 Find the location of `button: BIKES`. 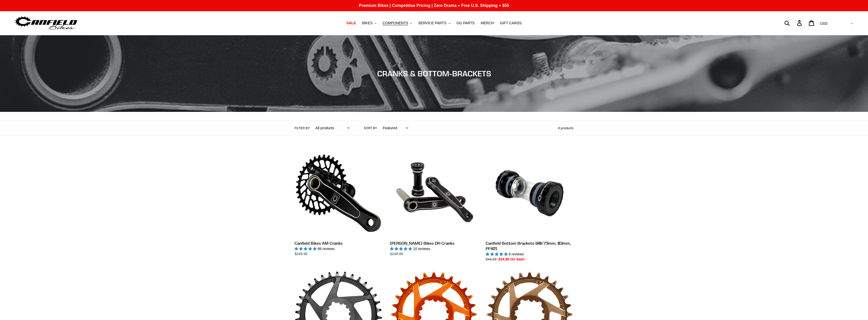

button: BIKES is located at coordinates (369, 23).